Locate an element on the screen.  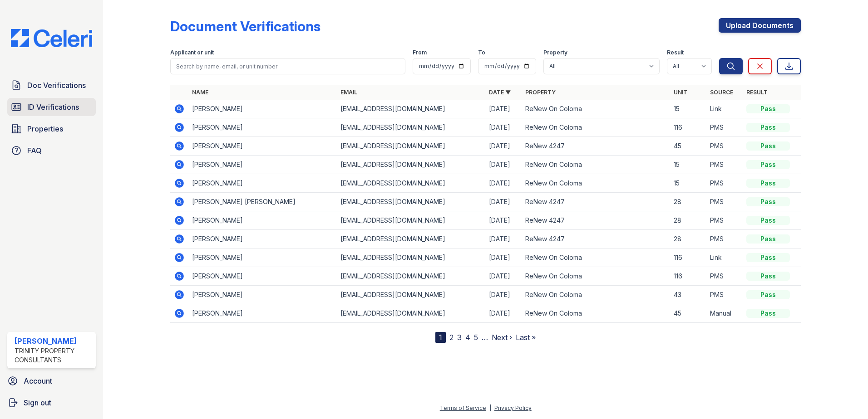
td: 15 is located at coordinates (688, 183).